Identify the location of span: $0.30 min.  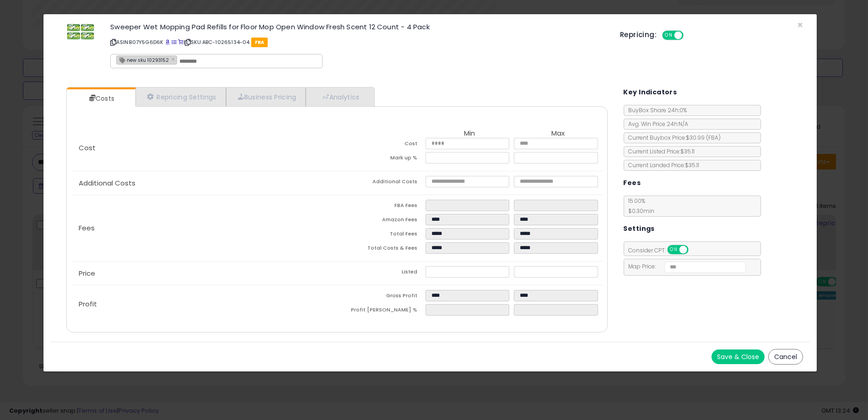
(639, 210).